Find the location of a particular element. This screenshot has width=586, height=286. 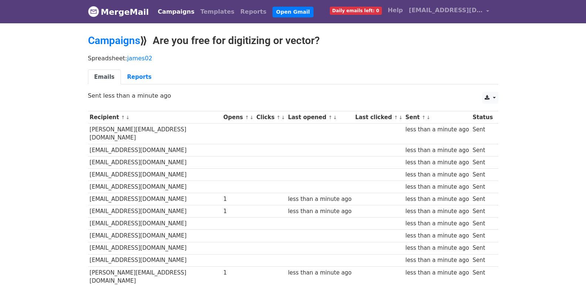

th: Opens is located at coordinates (238, 117).